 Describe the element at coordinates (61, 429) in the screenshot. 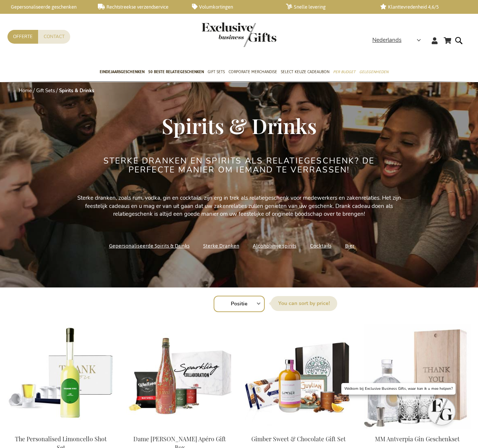

I see `a: The Personalised Limoncello Shot Set` at that location.